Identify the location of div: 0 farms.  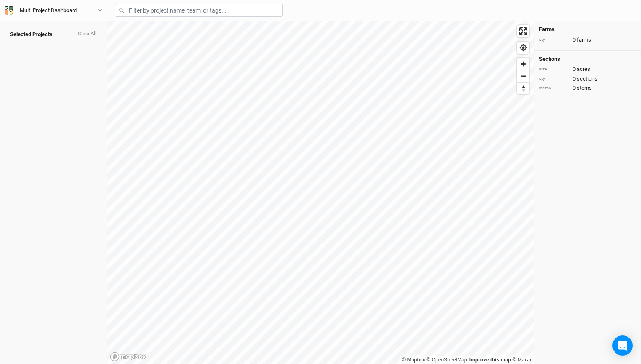
(587, 40).